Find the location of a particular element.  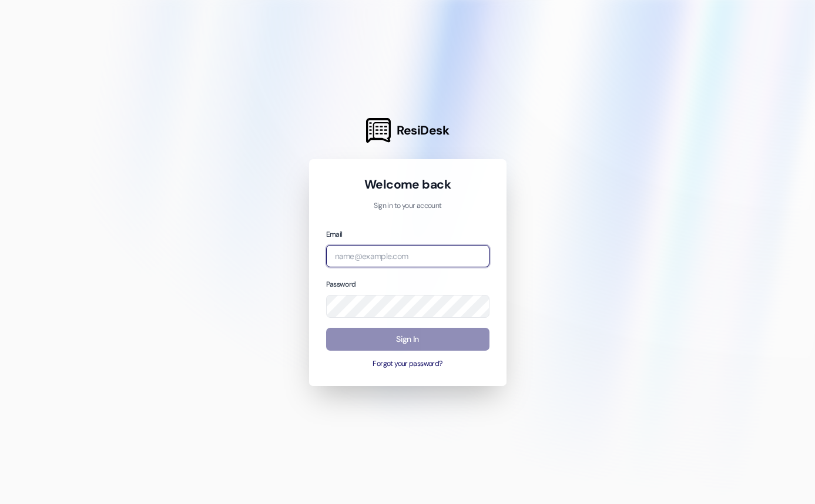

label: Password is located at coordinates (341, 284).